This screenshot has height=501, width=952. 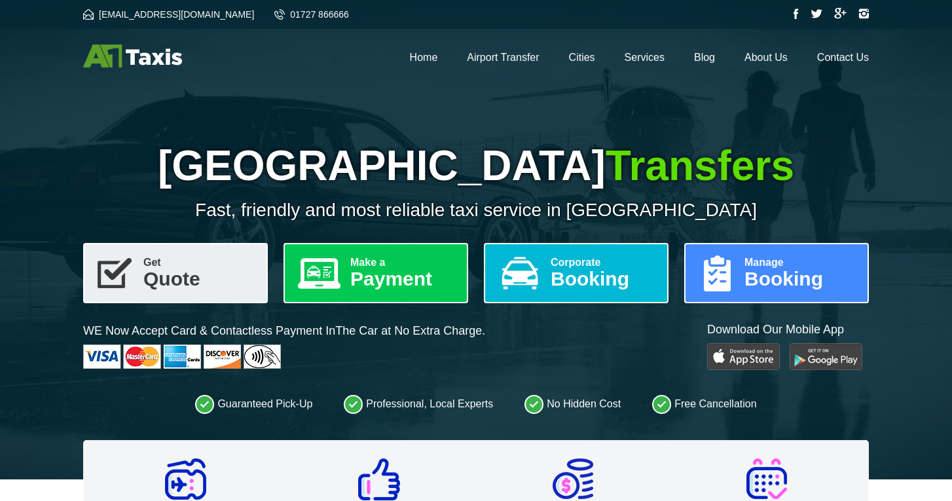 I want to click on img: Twitter, so click(x=816, y=14).